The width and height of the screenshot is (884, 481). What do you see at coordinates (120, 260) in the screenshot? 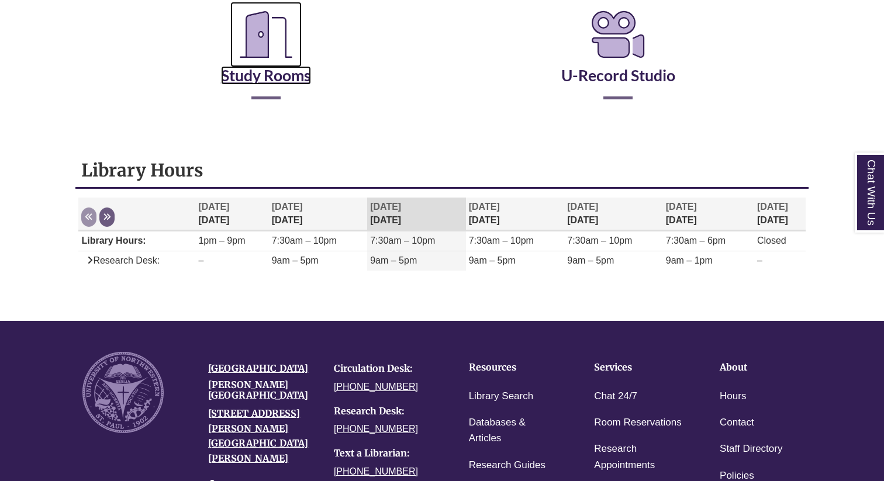
I see `span: Research Desk:` at bounding box center [120, 260].